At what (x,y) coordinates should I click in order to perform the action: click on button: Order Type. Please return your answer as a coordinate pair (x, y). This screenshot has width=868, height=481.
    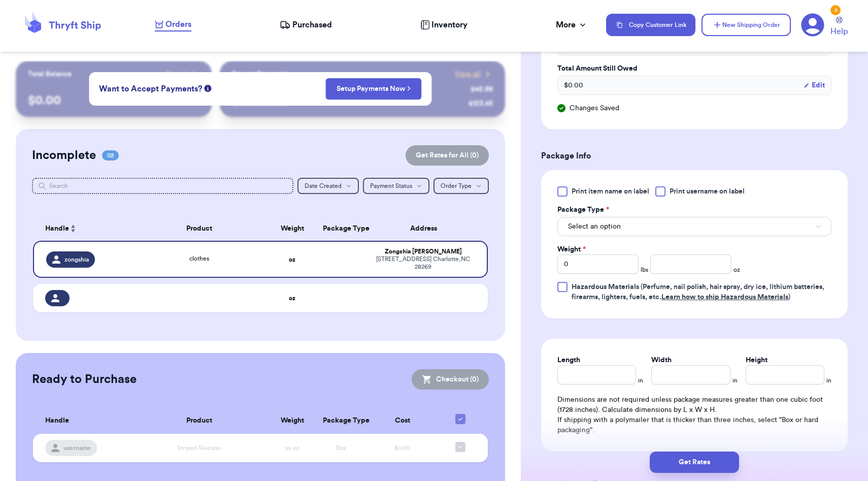
    Looking at the image, I should click on (461, 186).